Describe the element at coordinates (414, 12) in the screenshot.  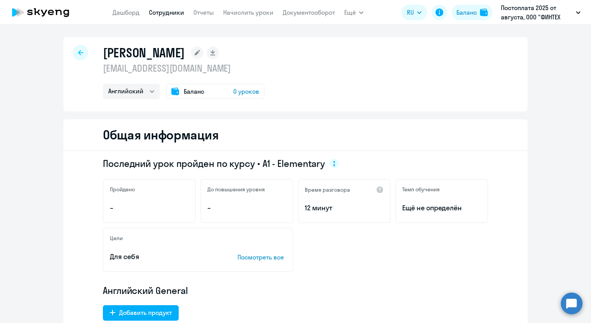
I see `button: RU` at that location.